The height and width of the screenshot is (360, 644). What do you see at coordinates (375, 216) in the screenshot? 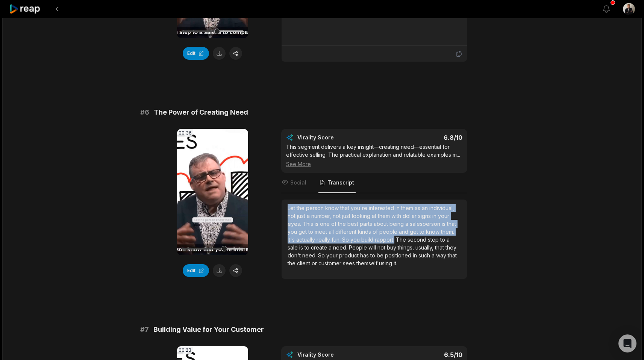
I see `span: at` at bounding box center [375, 216].